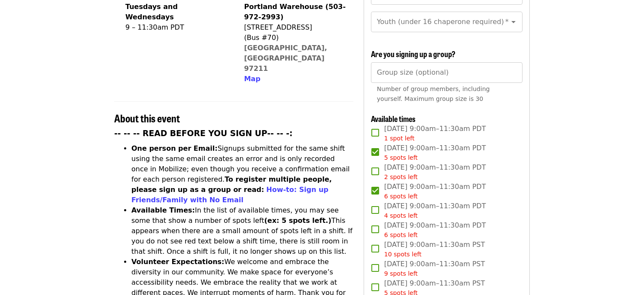 Image resolution: width=644 pixels, height=295 pixels. Describe the element at coordinates (295, 11) in the screenshot. I see `strong: Portland Warehouse (503-972-2993)` at that location.